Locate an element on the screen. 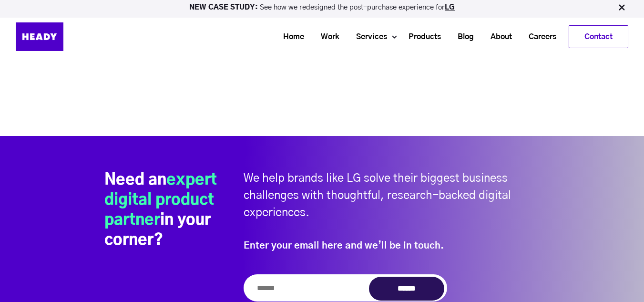 The image size is (644, 302). div: Navigation Menu is located at coordinates (358, 37).